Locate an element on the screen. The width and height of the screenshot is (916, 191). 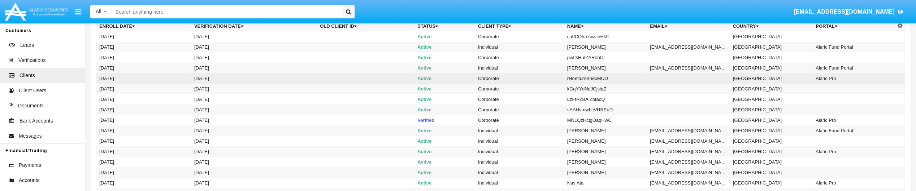
span: Clients is located at coordinates (27, 75).